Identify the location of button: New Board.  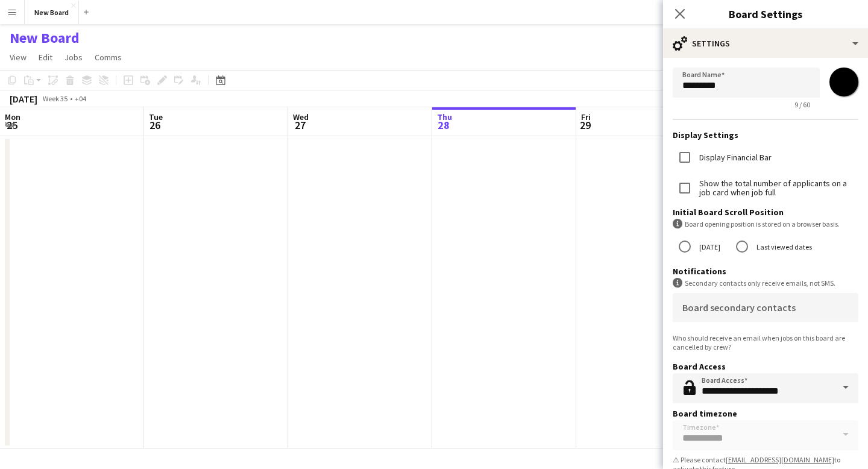
(52, 12).